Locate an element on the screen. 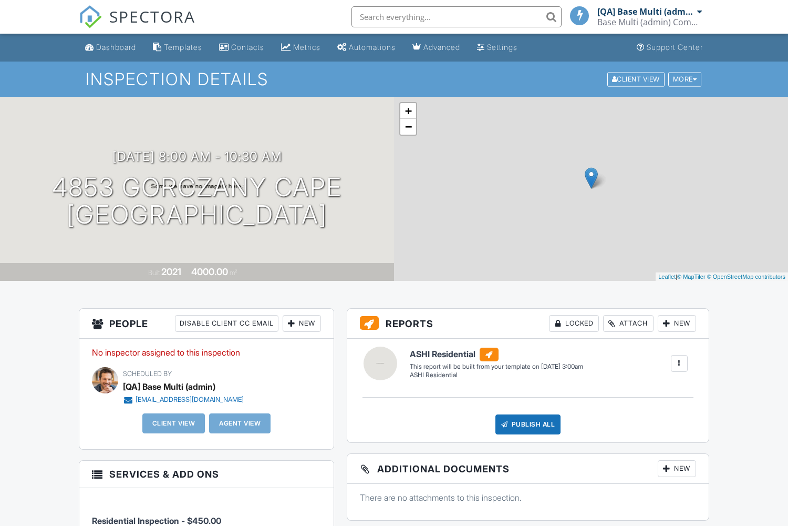 Image resolution: width=788 pixels, height=526 pixels. div: 4000.00 is located at coordinates (210, 271).